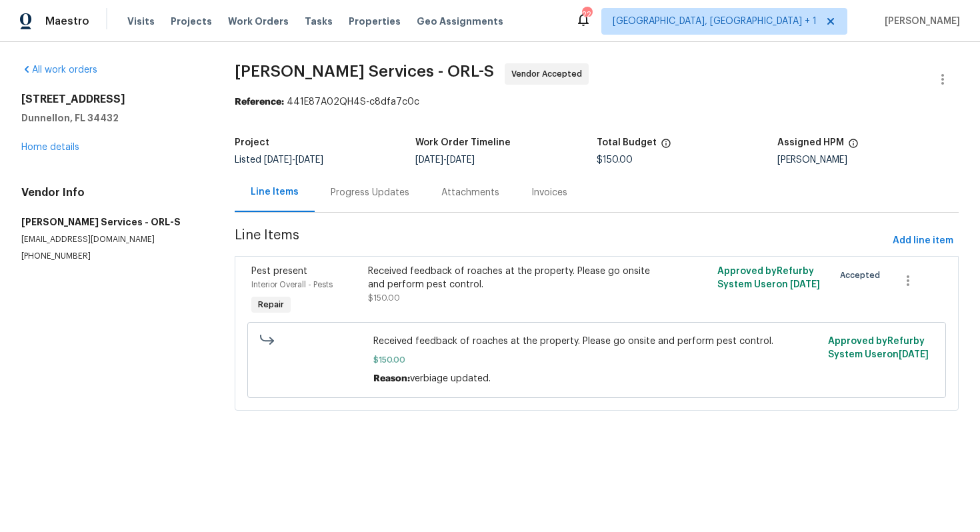  What do you see at coordinates (549, 193) in the screenshot?
I see `div: Invoices` at bounding box center [549, 193].